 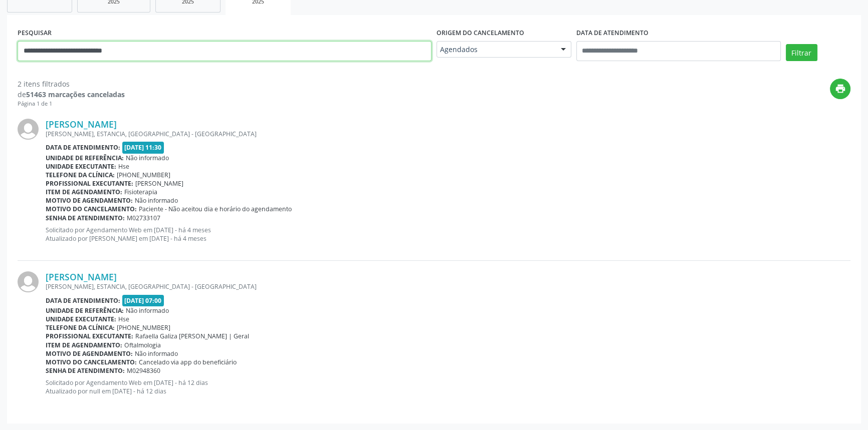 I want to click on button: print, so click(x=840, y=89).